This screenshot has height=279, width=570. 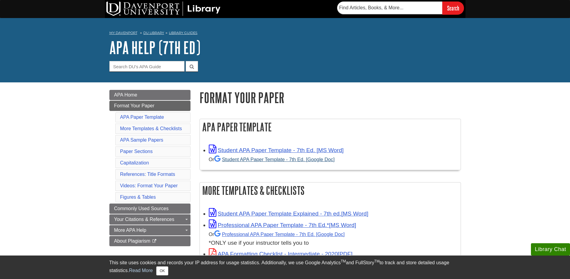 What do you see at coordinates (551, 249) in the screenshot?
I see `button: Library Chat` at bounding box center [551, 249].